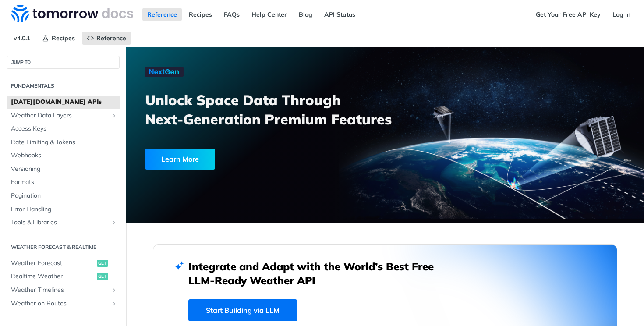  Describe the element at coordinates (63, 38) in the screenshot. I see `span: Recipes` at that location.